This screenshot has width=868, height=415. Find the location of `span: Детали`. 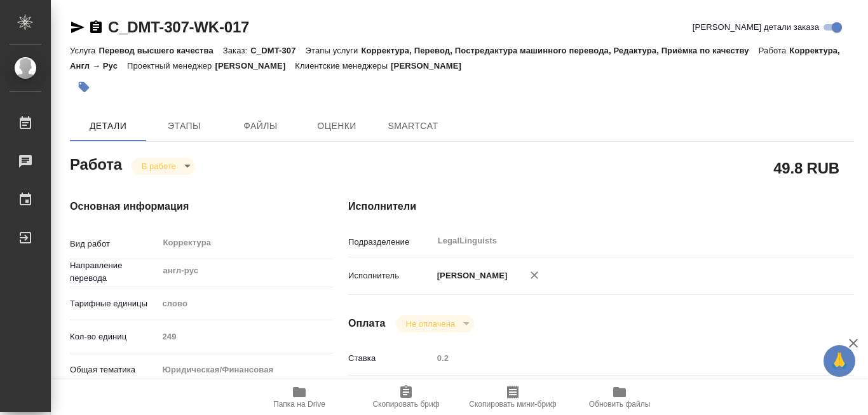

span: Детали is located at coordinates (108, 126).